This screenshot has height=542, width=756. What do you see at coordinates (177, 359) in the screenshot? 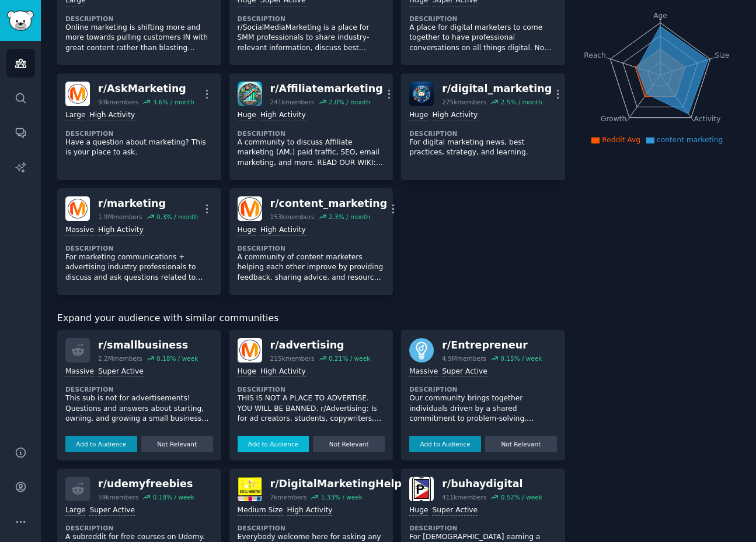
I see `div: 0.18 % / week` at bounding box center [177, 359].